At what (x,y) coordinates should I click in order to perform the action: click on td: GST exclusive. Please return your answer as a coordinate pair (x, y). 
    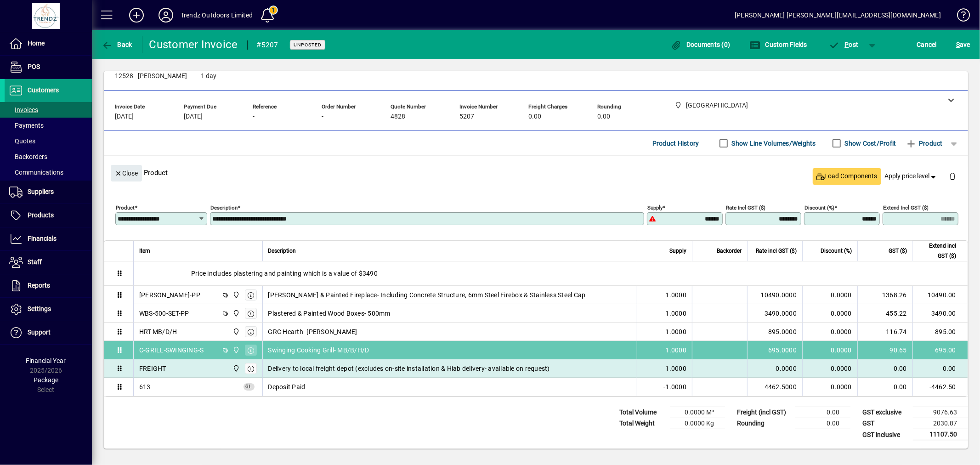
    Looking at the image, I should click on (886, 413).